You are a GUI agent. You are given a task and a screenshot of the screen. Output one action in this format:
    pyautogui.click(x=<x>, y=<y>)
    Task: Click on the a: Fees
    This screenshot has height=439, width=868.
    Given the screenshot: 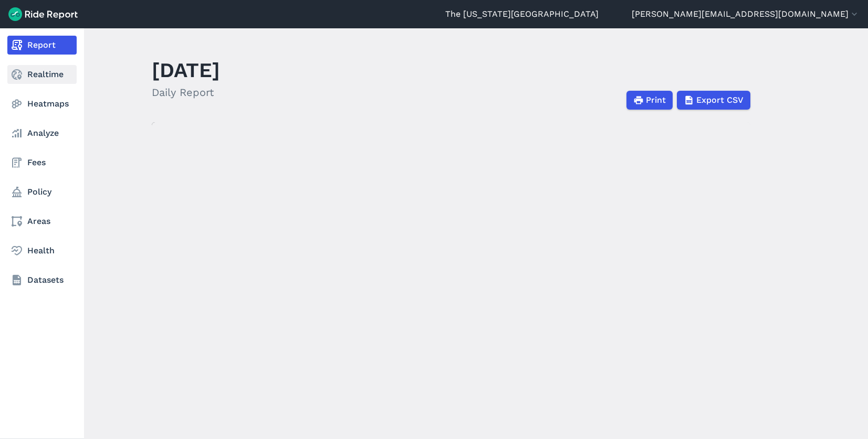 What is the action you would take?
    pyautogui.click(x=42, y=163)
    